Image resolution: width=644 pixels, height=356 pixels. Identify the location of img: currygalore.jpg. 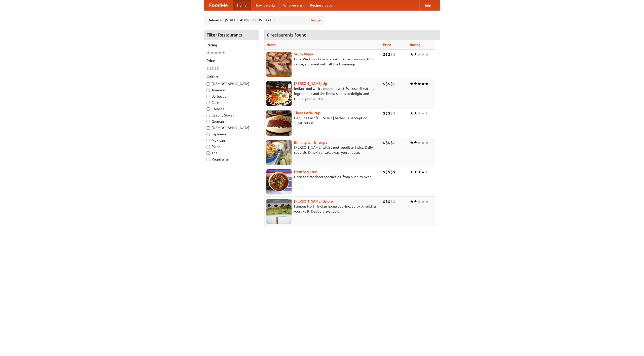
(279, 212).